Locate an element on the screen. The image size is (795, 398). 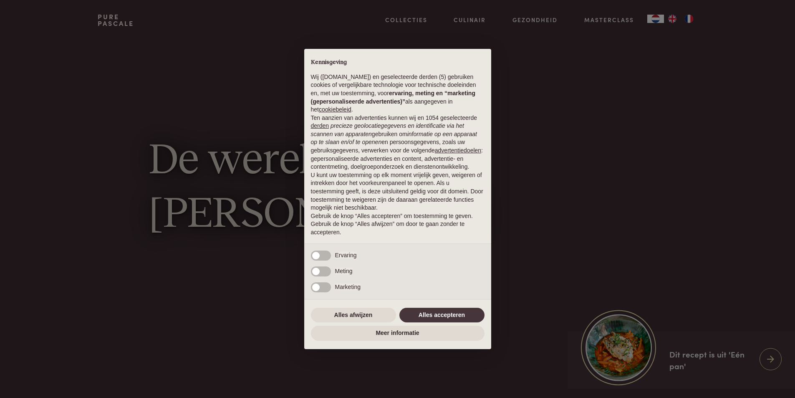
strong: ervaring, meting en “marketing (gepersonaliseerde advertenties)” is located at coordinates (393, 97).